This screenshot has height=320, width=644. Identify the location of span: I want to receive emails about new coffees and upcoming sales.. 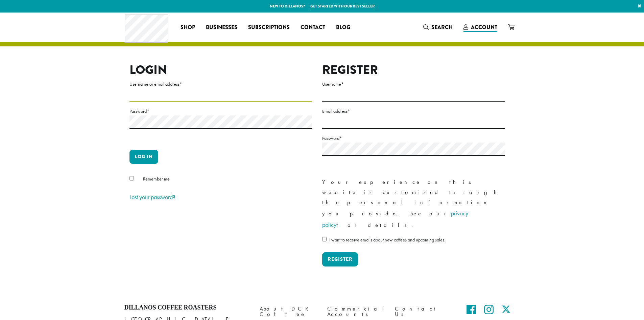
(387, 239).